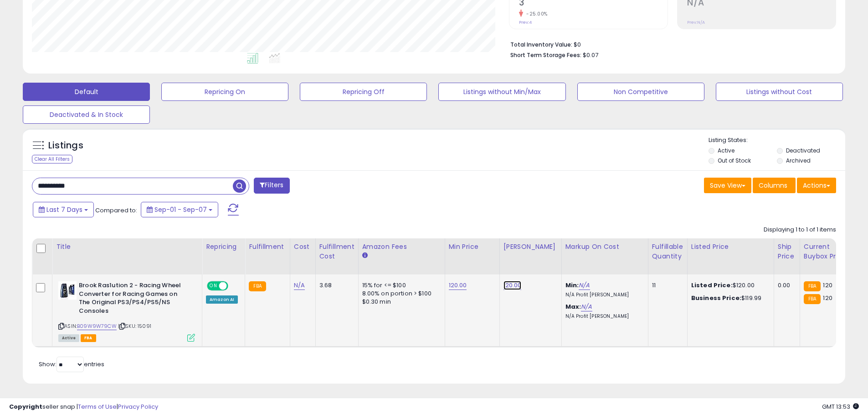 This screenshot has width=868, height=416. I want to click on b: Business Price:, so click(716, 297).